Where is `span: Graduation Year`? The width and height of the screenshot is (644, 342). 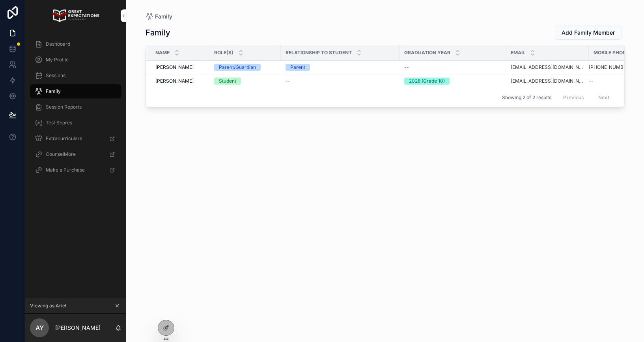
span: Graduation Year is located at coordinates (427, 53).